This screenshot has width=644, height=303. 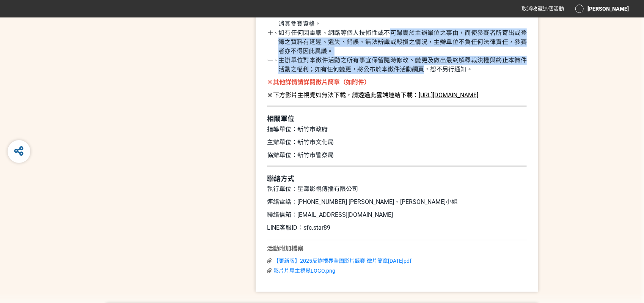 What do you see at coordinates (298, 227) in the screenshot?
I see `span: LINE客服ID：sfc.star89` at bounding box center [298, 227].